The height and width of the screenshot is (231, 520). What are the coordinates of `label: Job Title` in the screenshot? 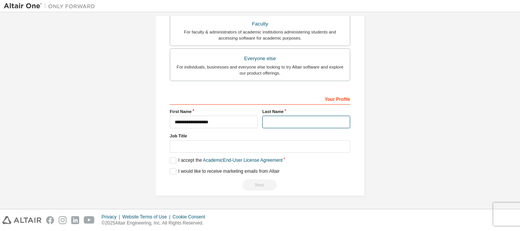 It's located at (260, 136).